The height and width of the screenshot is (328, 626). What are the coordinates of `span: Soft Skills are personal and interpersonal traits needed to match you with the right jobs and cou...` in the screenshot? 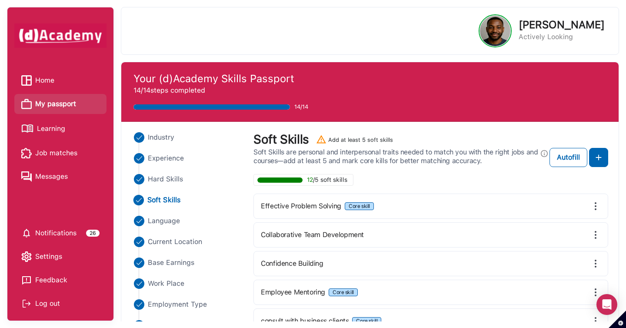 It's located at (396, 156).